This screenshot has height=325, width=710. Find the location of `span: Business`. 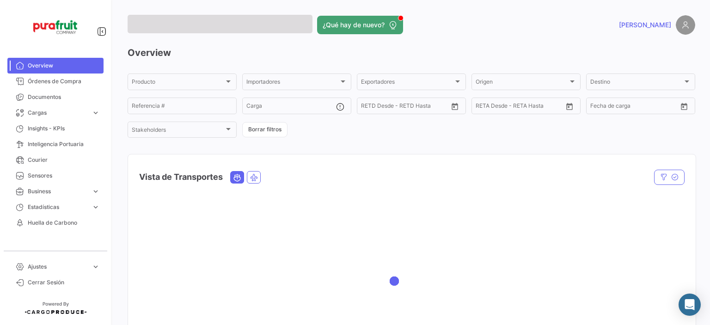

span: Business is located at coordinates (58, 191).